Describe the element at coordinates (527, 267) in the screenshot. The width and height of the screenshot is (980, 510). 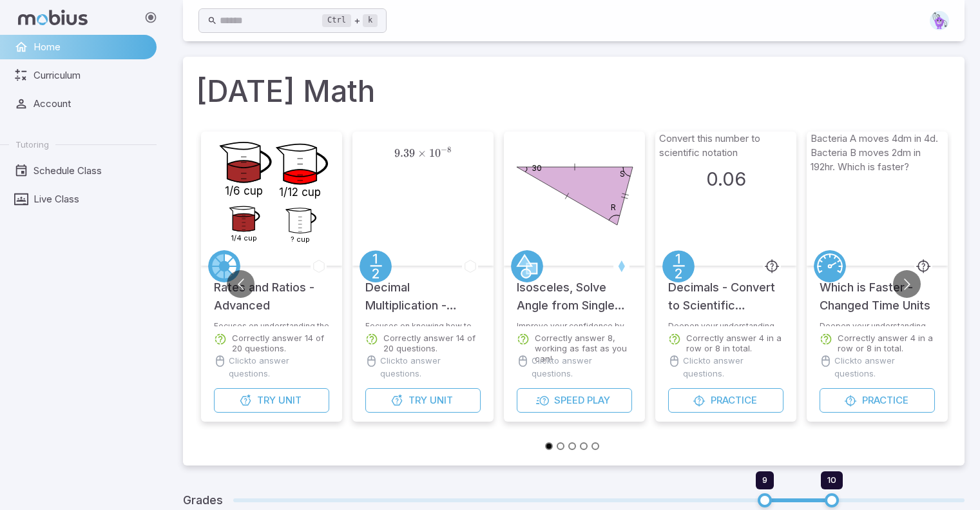
I see `a: Geometry 2D` at that location.